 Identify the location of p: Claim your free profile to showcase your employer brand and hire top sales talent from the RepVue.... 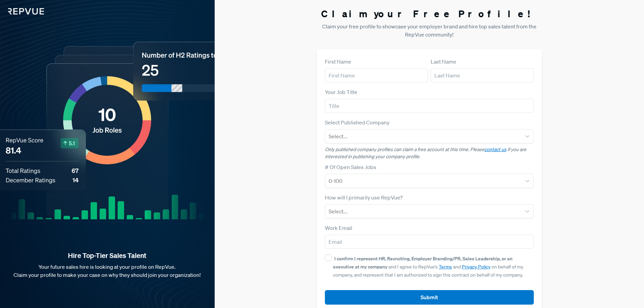
(429, 31).